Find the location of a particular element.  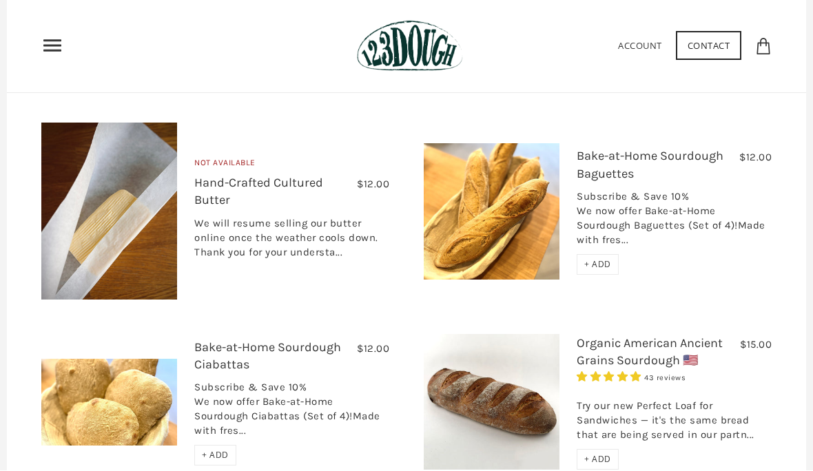

div: Subscribe & Save 10% We now offer Bake-at-Home Sourdough Baguettes (Set of 4)!Made with fres... is located at coordinates (673, 222).